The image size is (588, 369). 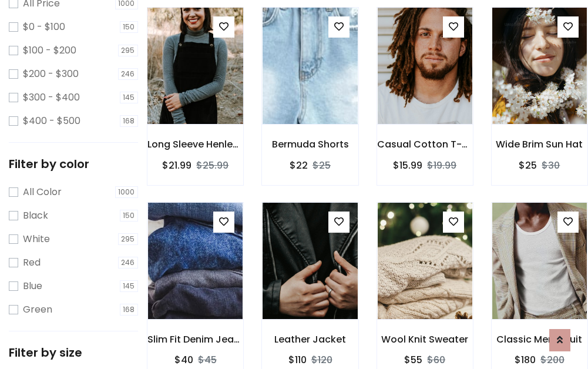 What do you see at coordinates (435, 359) in the screenshot?
I see `del: $60` at bounding box center [435, 359].